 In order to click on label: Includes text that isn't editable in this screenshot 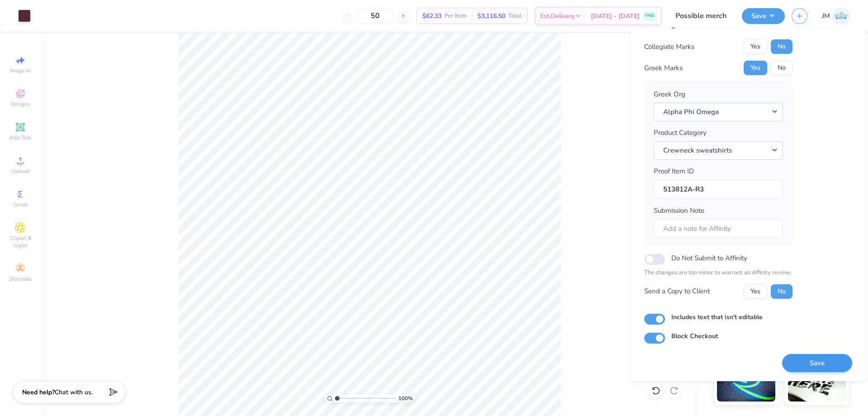, I will do `click(717, 317)`.